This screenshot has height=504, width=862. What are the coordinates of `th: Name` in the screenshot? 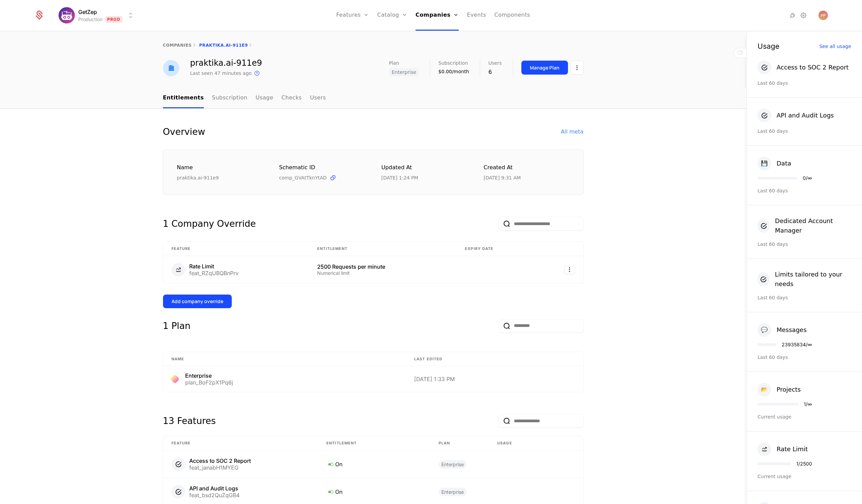 It's located at (285, 359).